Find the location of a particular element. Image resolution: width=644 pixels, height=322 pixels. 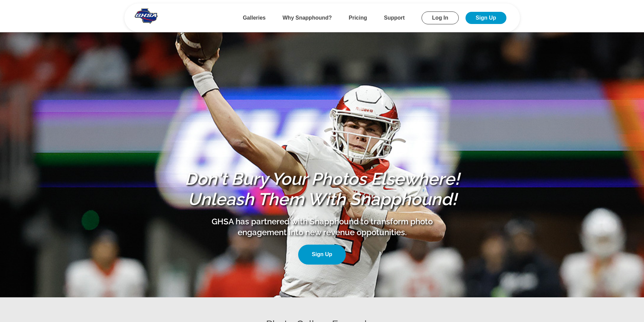

a: Why Snapphound? is located at coordinates (307, 17).